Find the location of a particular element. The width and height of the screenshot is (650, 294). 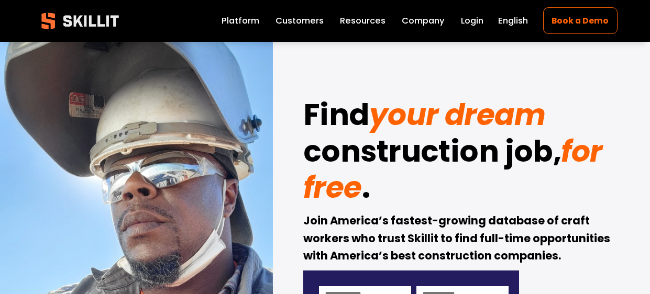

a: Login is located at coordinates (472, 21).